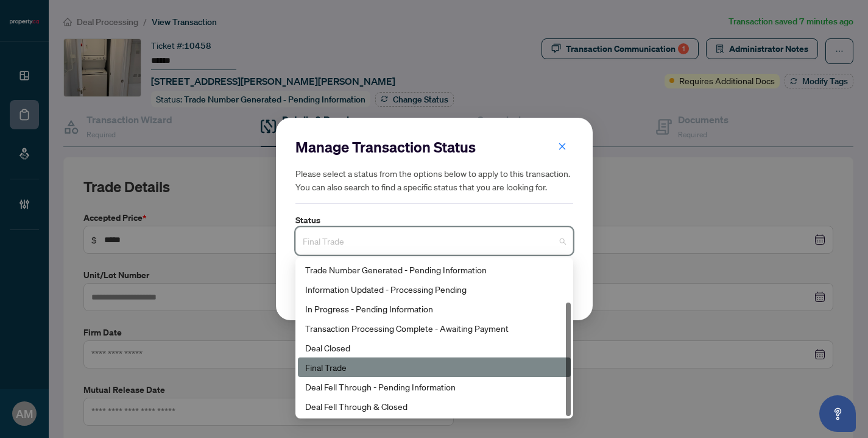  Describe the element at coordinates (434, 387) in the screenshot. I see `div: Deal Fell Through - Pending Information` at that location.